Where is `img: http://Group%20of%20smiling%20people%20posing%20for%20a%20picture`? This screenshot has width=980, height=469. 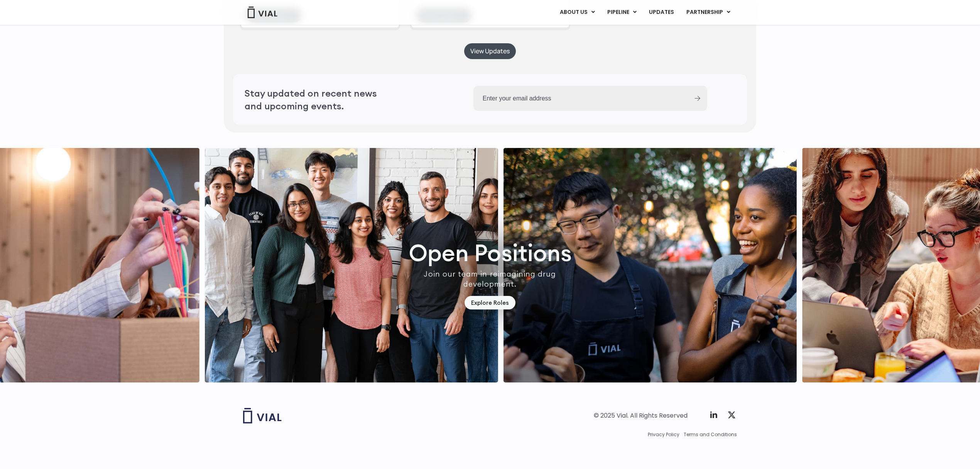 img: http://Group%20of%20smiling%20people%20posing%20for%20a%20picture is located at coordinates (352, 265).